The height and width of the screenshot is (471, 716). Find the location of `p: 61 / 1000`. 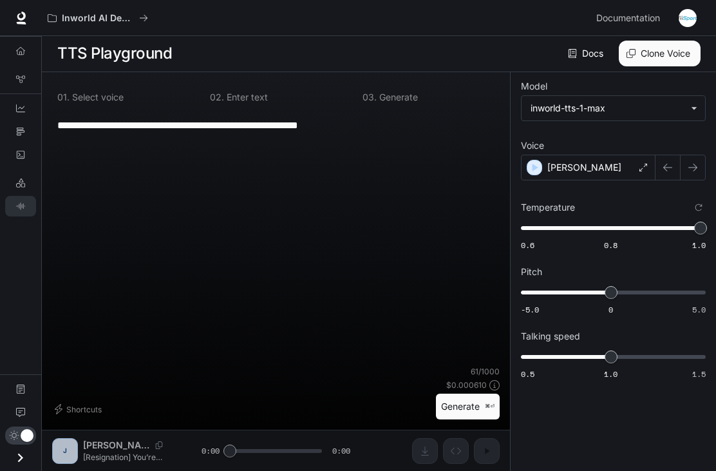

p: 61 / 1000 is located at coordinates (485, 371).